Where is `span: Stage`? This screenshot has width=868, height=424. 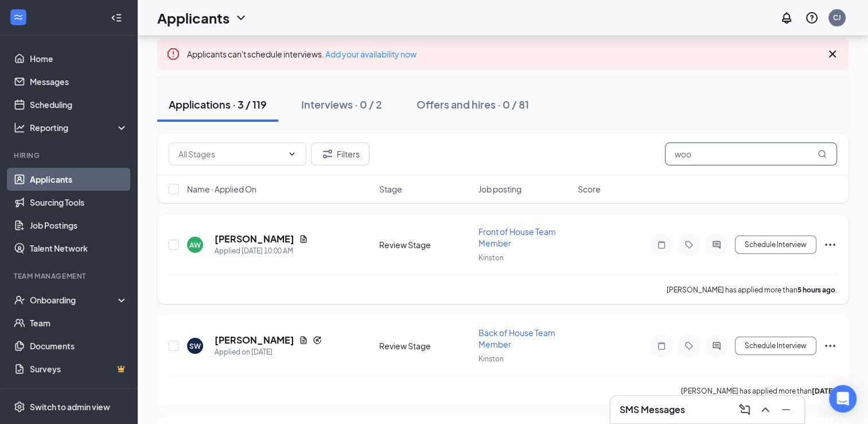
span: Stage is located at coordinates (391, 189).